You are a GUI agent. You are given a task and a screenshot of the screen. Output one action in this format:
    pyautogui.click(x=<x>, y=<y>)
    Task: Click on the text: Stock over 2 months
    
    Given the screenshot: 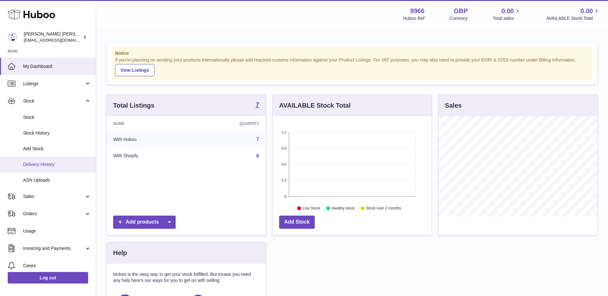 What is the action you would take?
    pyautogui.click(x=384, y=208)
    